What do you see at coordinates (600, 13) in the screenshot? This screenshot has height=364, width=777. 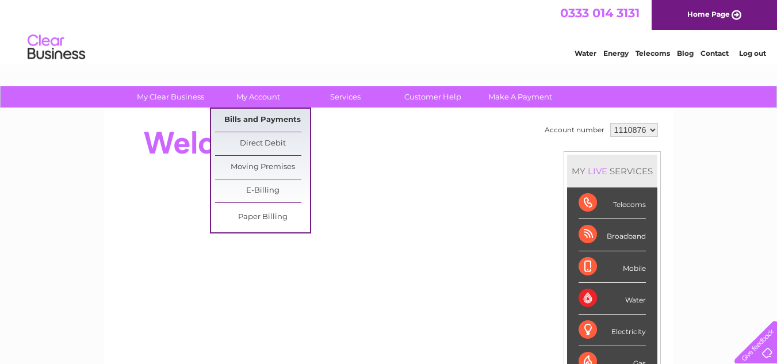 I see `span: 0333 014 3131` at bounding box center [600, 13].